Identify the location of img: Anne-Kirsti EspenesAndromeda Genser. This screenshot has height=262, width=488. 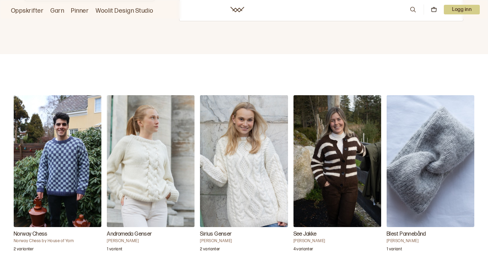
(151, 161).